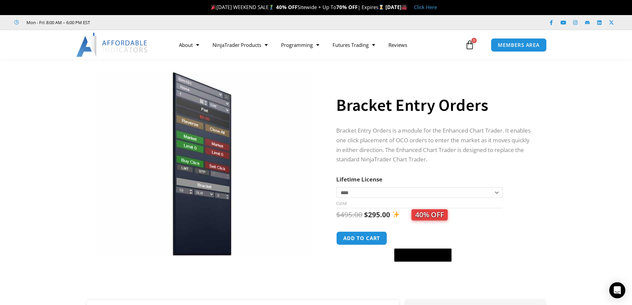  What do you see at coordinates (204, 164) in the screenshot?
I see `img: BracketEntryOrders` at bounding box center [204, 164].